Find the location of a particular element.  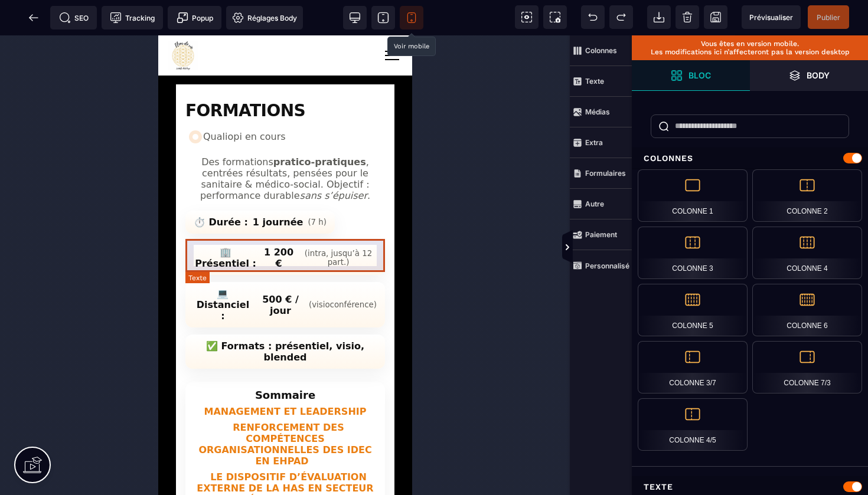

span: Voir tablette is located at coordinates (383, 18).